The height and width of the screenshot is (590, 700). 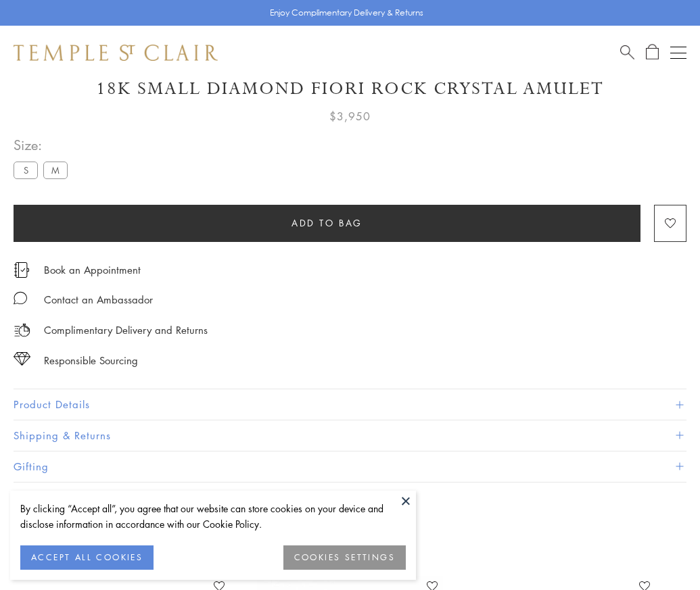 I want to click on label: S, so click(x=26, y=170).